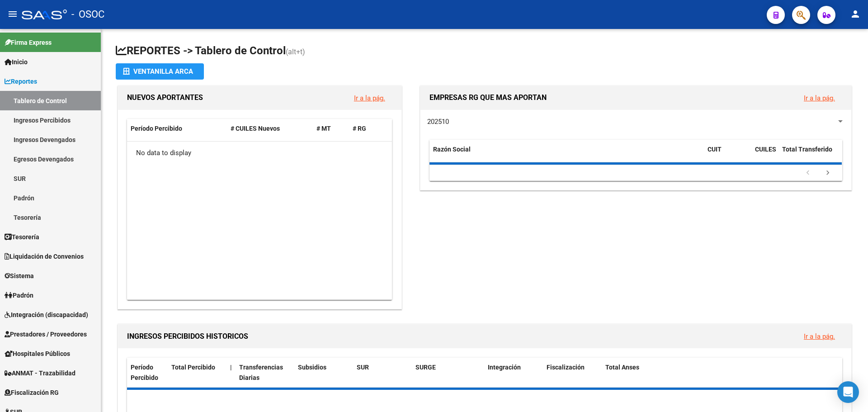  I want to click on span: Total Anses, so click(622, 367).